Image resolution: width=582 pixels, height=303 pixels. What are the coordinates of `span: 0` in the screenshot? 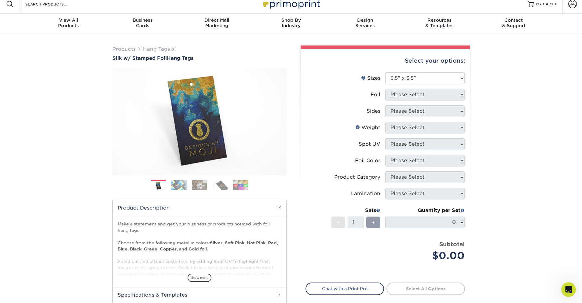 It's located at (556, 4).